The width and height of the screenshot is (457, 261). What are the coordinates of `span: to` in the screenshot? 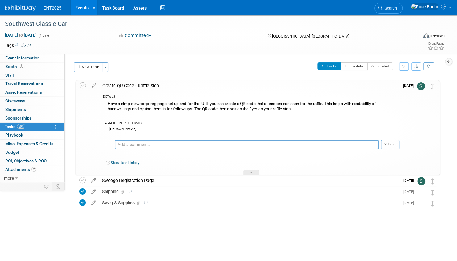 It's located at (21, 35).